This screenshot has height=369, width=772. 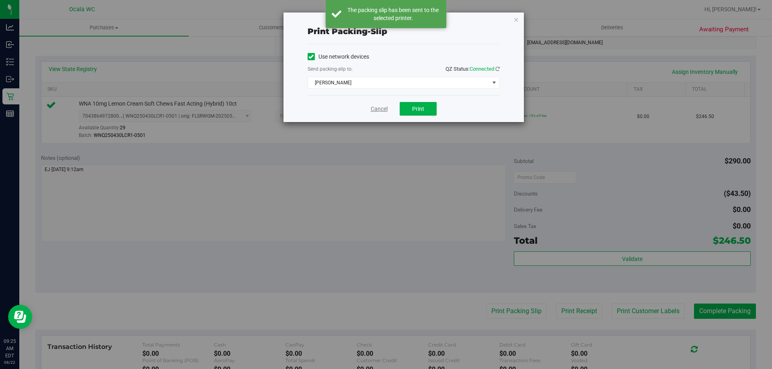 What do you see at coordinates (347, 31) in the screenshot?
I see `span: Print packing-slip` at bounding box center [347, 31].